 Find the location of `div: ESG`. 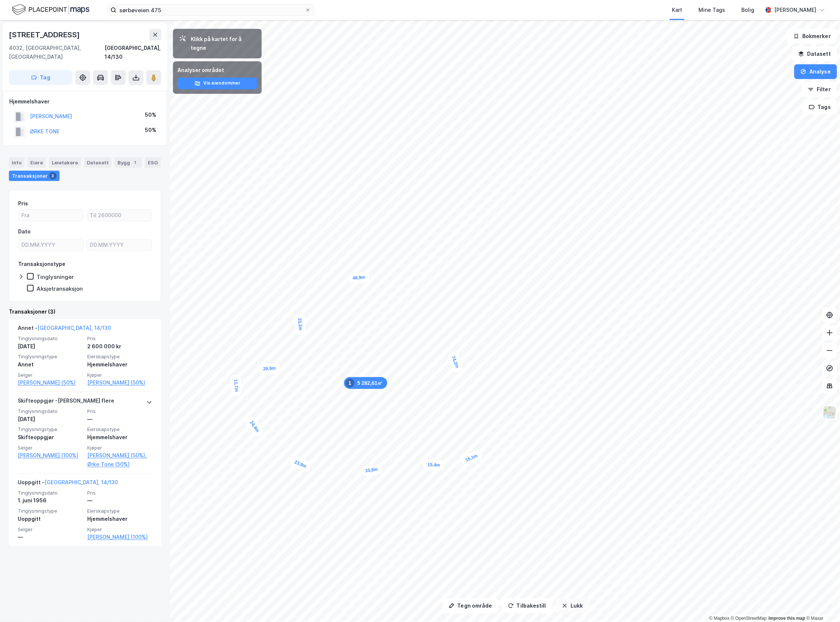

div: ESG is located at coordinates (153, 162).